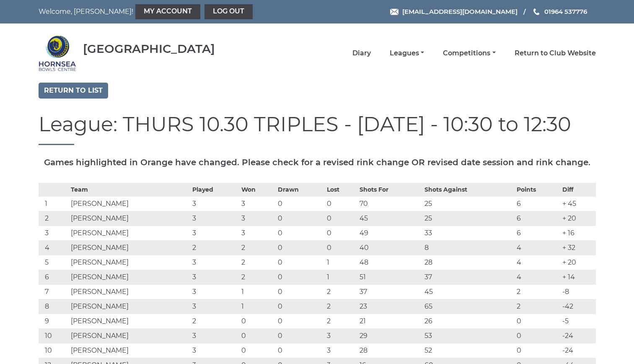 The image size is (634, 364). What do you see at coordinates (578, 306) in the screenshot?
I see `td: -42` at bounding box center [578, 306].